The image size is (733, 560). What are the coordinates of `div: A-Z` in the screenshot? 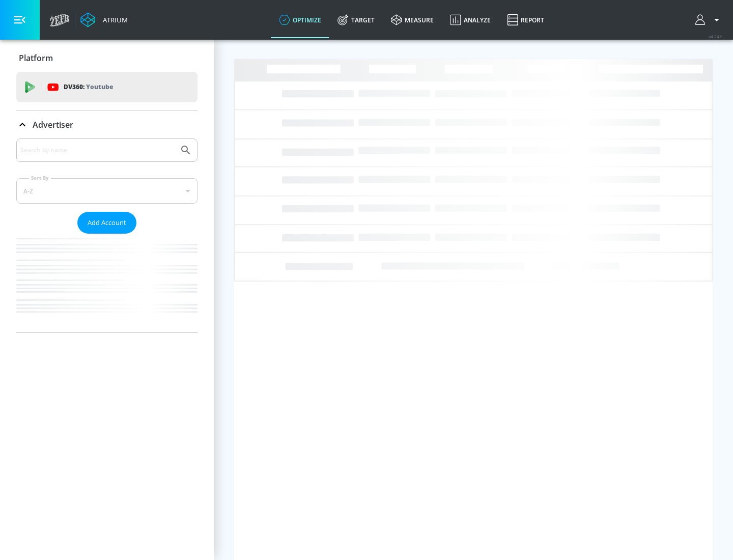 It's located at (107, 191).